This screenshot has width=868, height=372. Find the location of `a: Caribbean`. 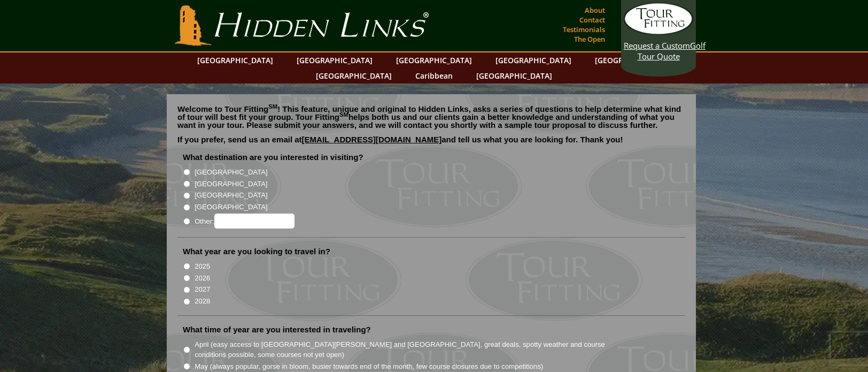

a: Caribbean is located at coordinates (434, 76).